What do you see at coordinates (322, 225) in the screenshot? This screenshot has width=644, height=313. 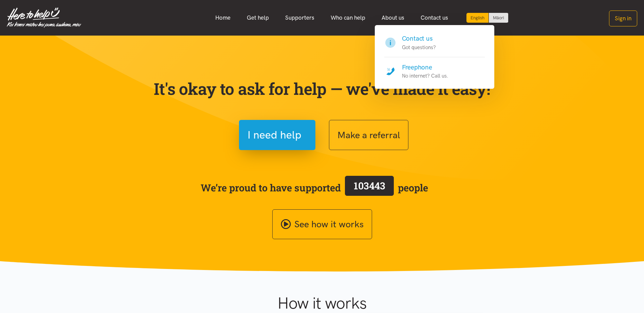 I see `a: See how it works` at bounding box center [322, 225].